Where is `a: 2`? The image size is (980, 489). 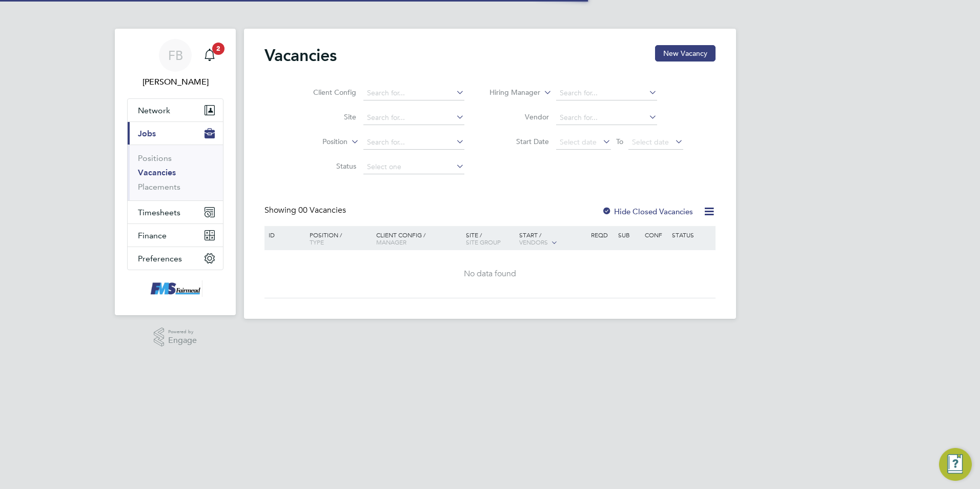
a: 2 is located at coordinates (210, 55).